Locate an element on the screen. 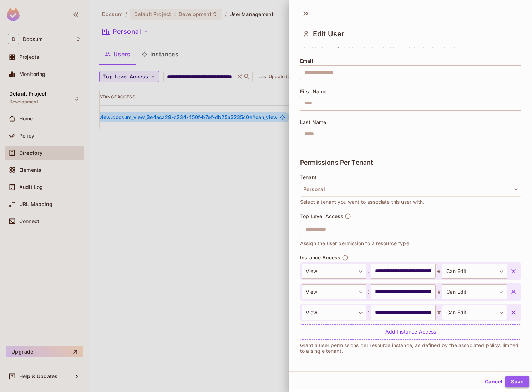  span: Instance Access is located at coordinates (320, 258).